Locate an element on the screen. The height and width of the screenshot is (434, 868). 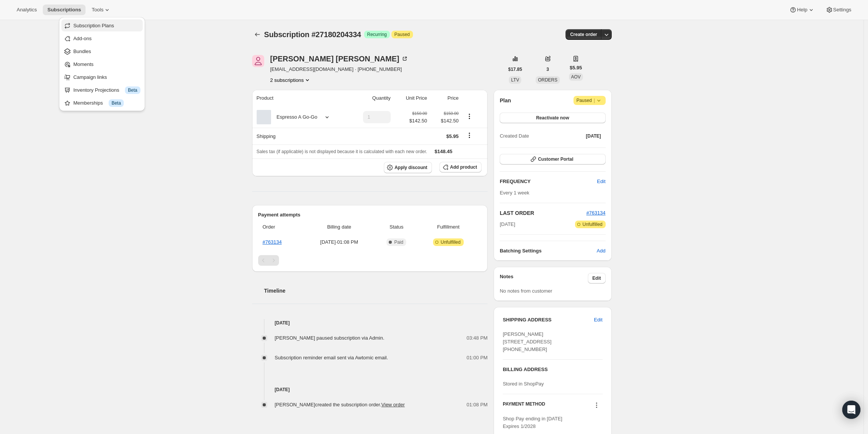
span: Analytics is located at coordinates (27, 9).